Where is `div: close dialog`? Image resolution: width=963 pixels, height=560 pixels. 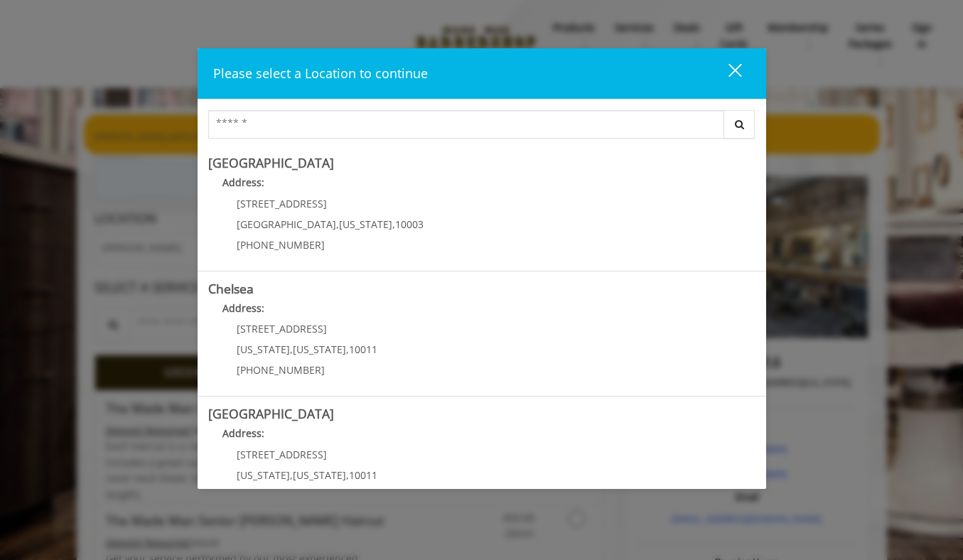
div: close dialog is located at coordinates (726, 73).